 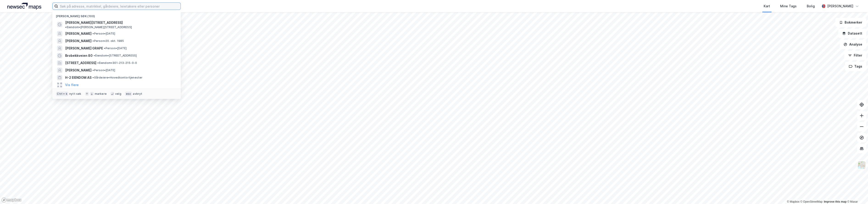 What do you see at coordinates (835, 202) in the screenshot?
I see `a: Improve this map` at bounding box center [835, 202].